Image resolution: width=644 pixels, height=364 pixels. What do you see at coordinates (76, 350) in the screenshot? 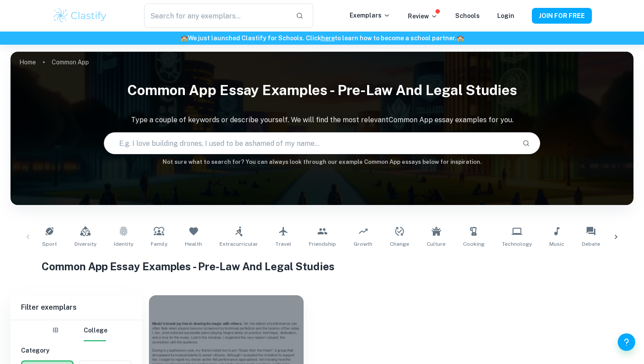
I see `h6: Category` at bounding box center [76, 350].